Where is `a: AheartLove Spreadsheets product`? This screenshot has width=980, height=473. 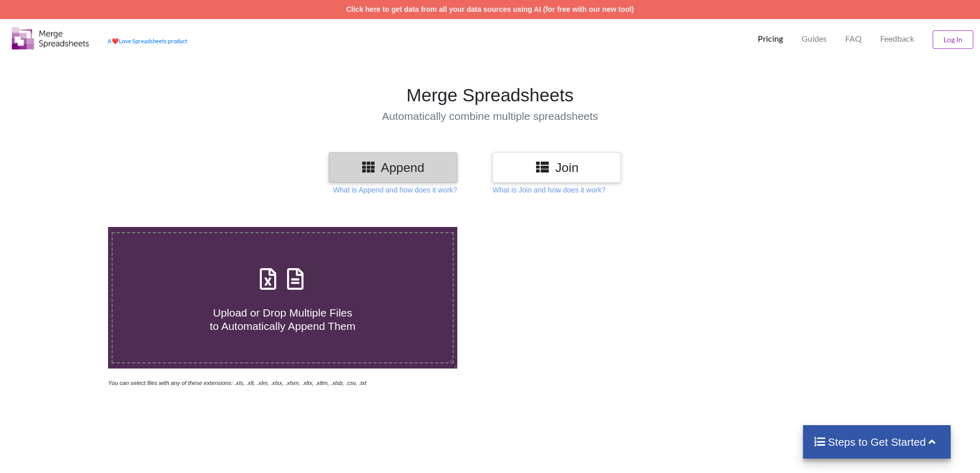
a: AheartLove Spreadsheets product is located at coordinates (148, 40).